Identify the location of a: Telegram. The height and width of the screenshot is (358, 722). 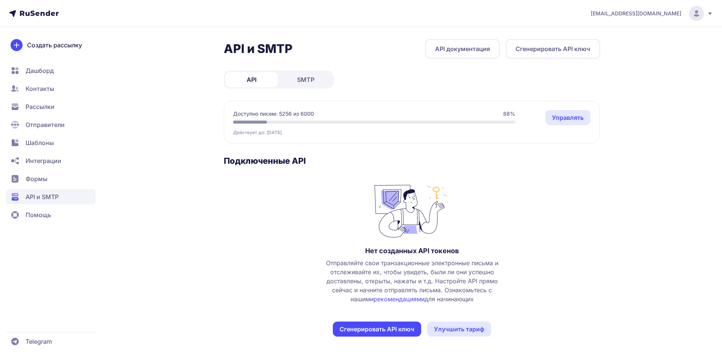
(51, 342).